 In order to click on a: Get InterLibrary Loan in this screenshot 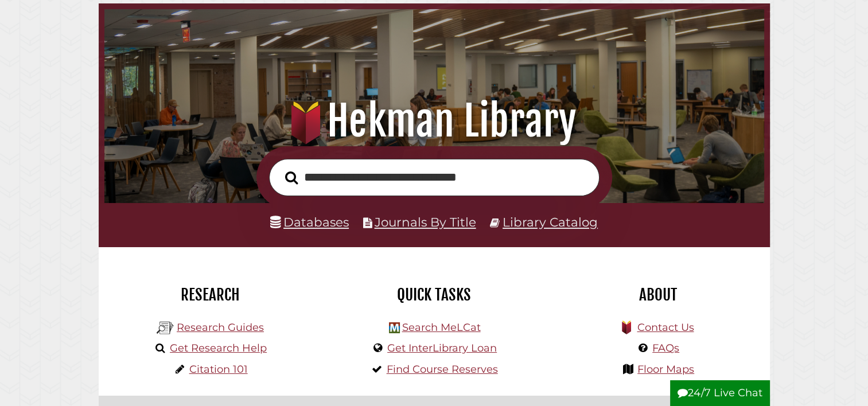, I will do `click(442, 348)`.